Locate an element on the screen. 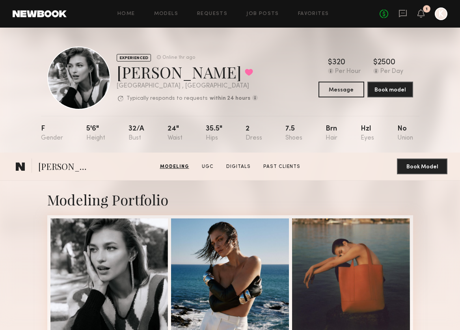 This screenshot has width=460, height=330. a: Favorites is located at coordinates (313, 14).